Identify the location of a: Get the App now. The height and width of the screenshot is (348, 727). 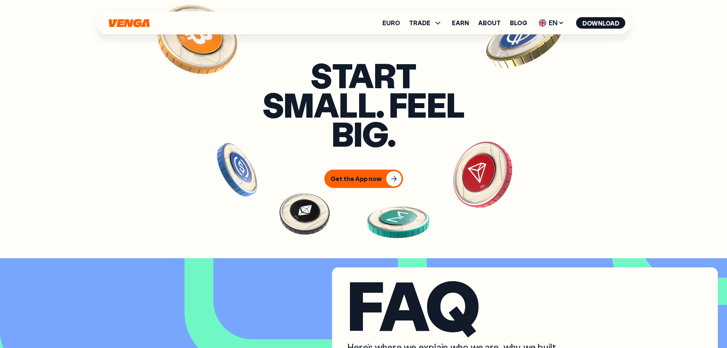
(364, 179).